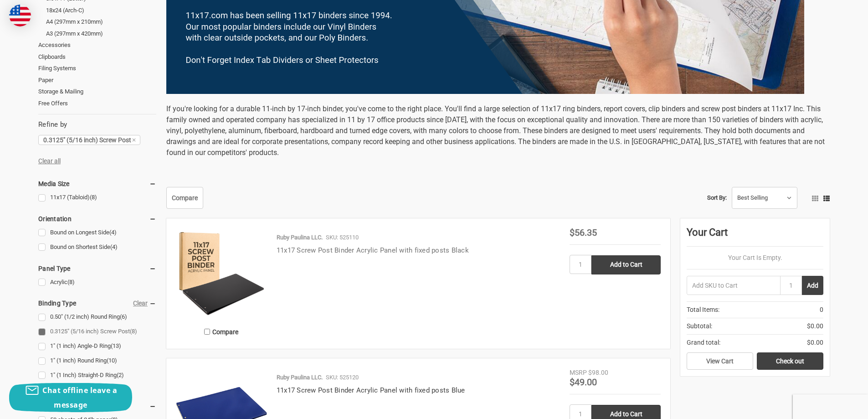  Describe the element at coordinates (97, 282) in the screenshot. I see `a: Acrylic` at that location.